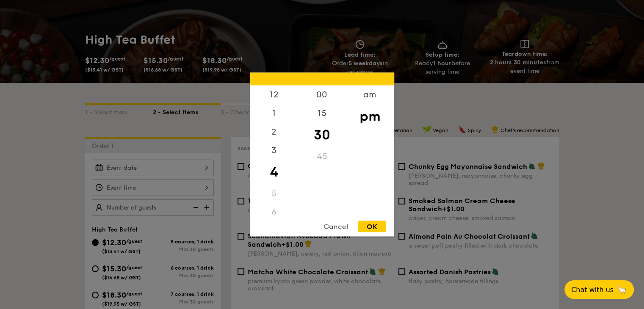 The height and width of the screenshot is (309, 644). What do you see at coordinates (274, 113) in the screenshot?
I see `div: 1` at bounding box center [274, 113].